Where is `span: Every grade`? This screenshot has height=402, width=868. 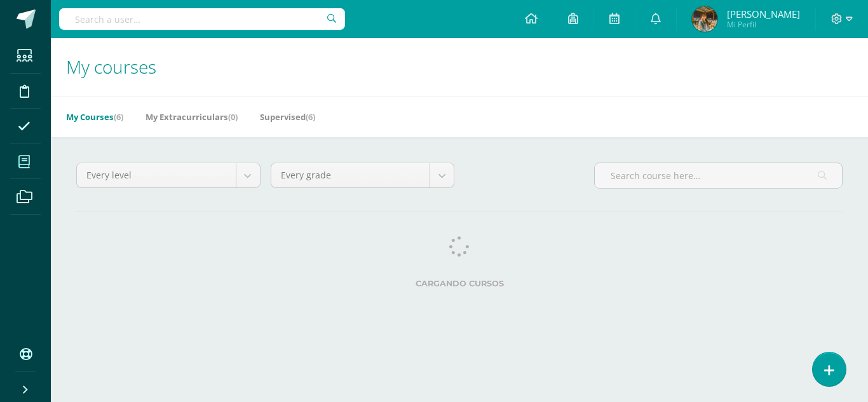 span: Every grade is located at coordinates (351, 176).